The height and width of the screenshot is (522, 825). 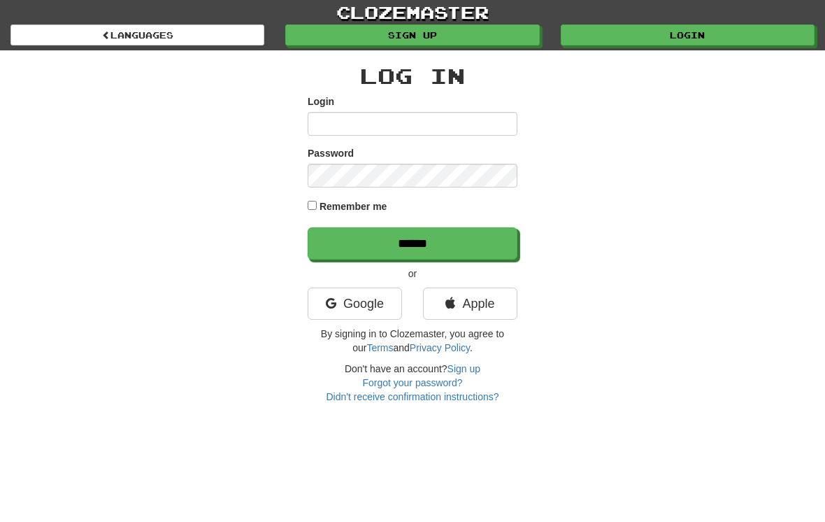 What do you see at coordinates (321, 101) in the screenshot?
I see `label: Login` at bounding box center [321, 101].